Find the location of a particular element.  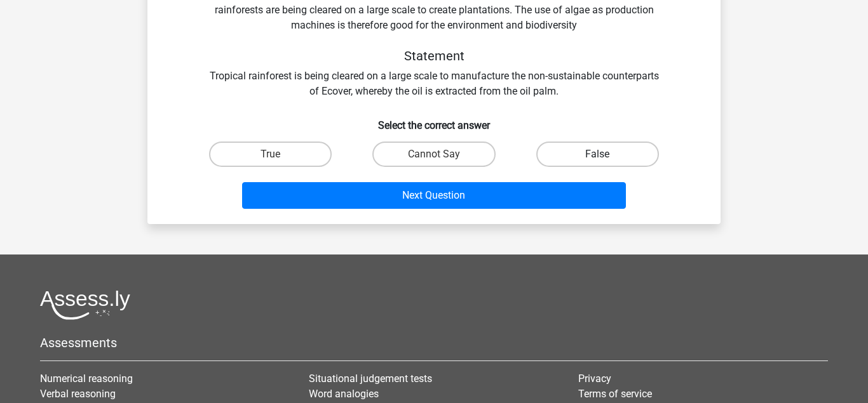

label: Cannot Say is located at coordinates (433, 154).